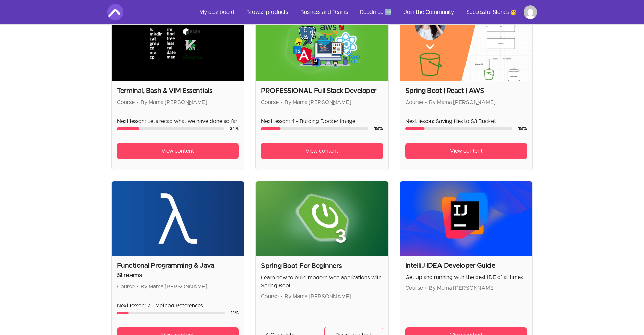 Image resolution: width=644 pixels, height=335 pixels. Describe the element at coordinates (376, 12) in the screenshot. I see `a: Roadmap 🆕` at that location.